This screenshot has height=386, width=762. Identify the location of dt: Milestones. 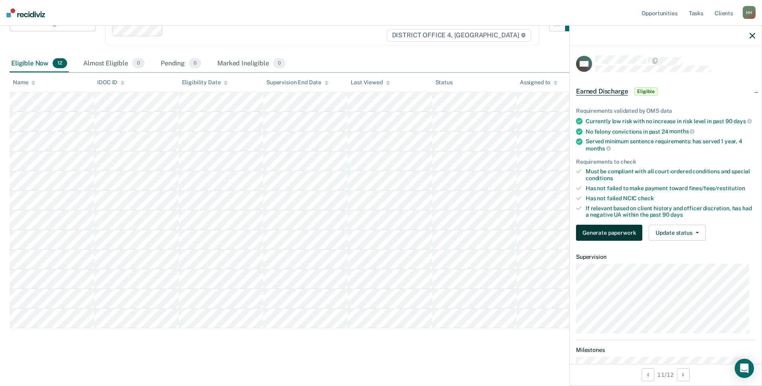
(665, 350).